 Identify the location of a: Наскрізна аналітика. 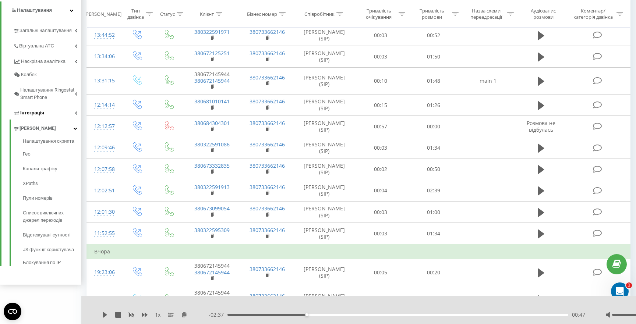
(47, 60).